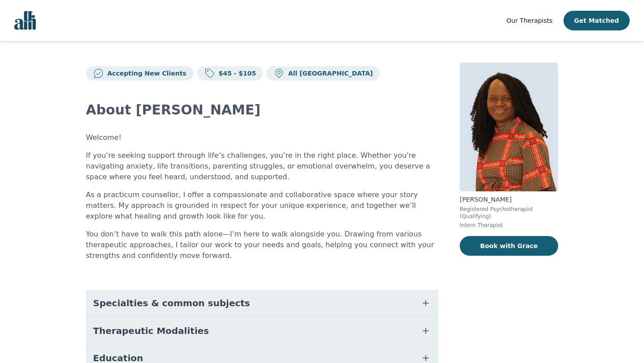 This screenshot has height=363, width=644. What do you see at coordinates (509, 213) in the screenshot?
I see `p: Registered Psychotherapist (Qualifying)` at bounding box center [509, 213].